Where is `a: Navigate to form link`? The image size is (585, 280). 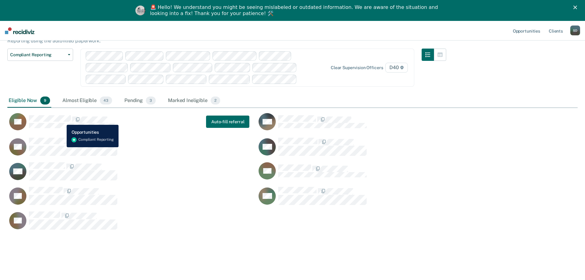 a: Navigate to form link is located at coordinates (227, 122).